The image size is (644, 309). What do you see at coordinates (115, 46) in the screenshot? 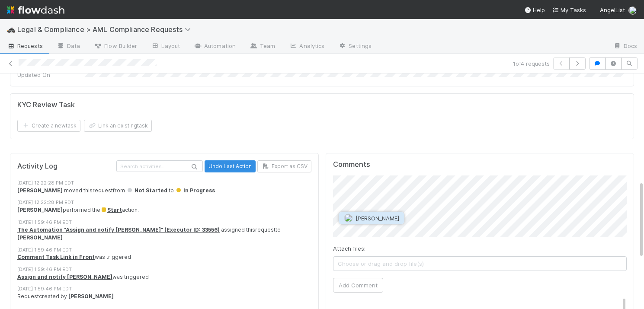
I see `span: Flow Builder` at bounding box center [115, 46].